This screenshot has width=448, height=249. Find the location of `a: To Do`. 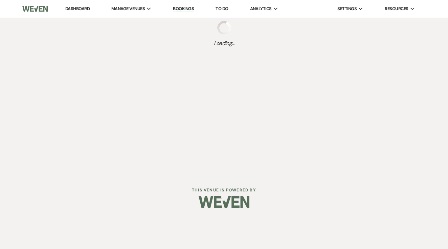

a: To Do is located at coordinates (222, 8).